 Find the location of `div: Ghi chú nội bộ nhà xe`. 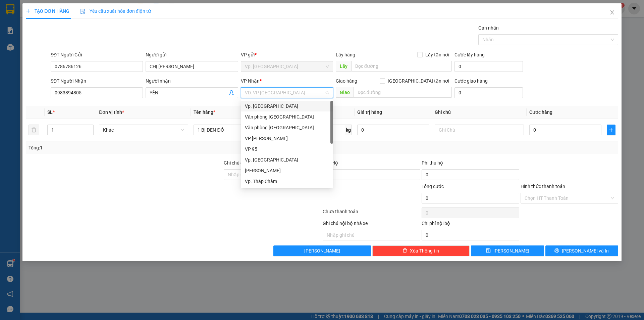

div: Ghi chú nội bộ nhà xe is located at coordinates (371, 225).